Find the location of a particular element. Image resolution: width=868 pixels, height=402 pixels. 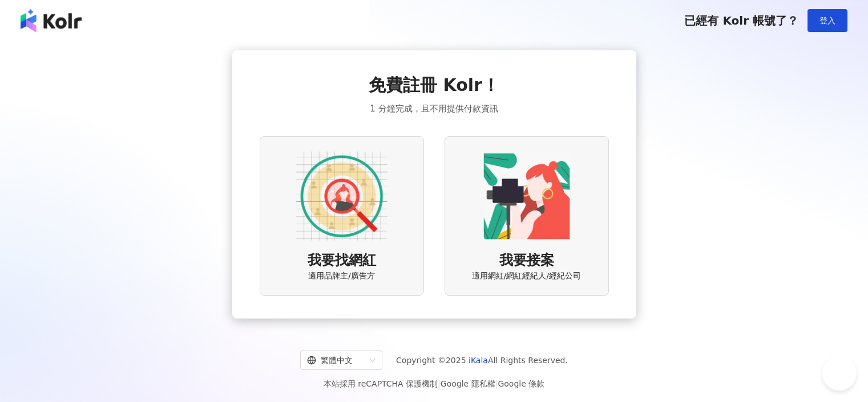

a: Google 條款 is located at coordinates (521, 383).